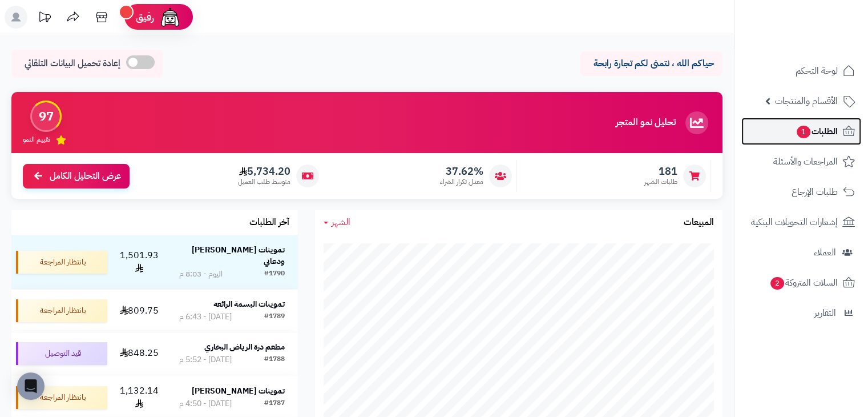 The width and height of the screenshot is (868, 417). I want to click on a: الشهر, so click(337, 222).